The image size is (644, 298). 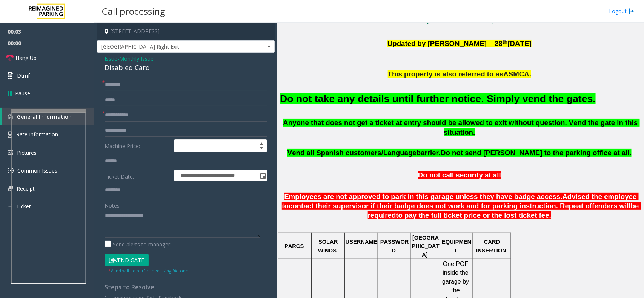 I want to click on span: Do not call security at all, so click(x=460, y=175).